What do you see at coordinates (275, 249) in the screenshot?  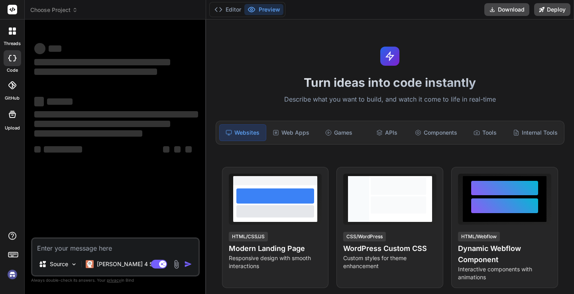 I see `h4: Modern Landing Page` at bounding box center [275, 249].